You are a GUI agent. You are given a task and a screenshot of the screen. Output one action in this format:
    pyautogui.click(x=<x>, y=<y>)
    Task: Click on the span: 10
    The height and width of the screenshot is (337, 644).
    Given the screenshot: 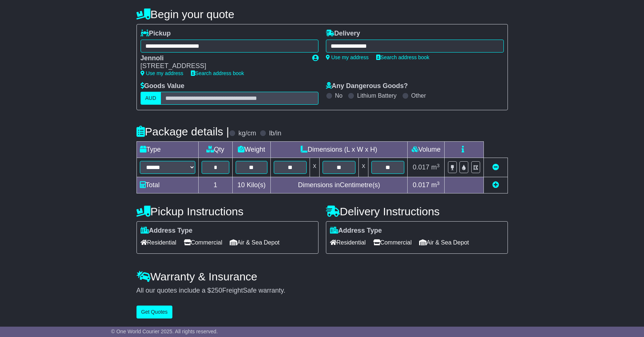 What is the action you would take?
    pyautogui.click(x=241, y=185)
    